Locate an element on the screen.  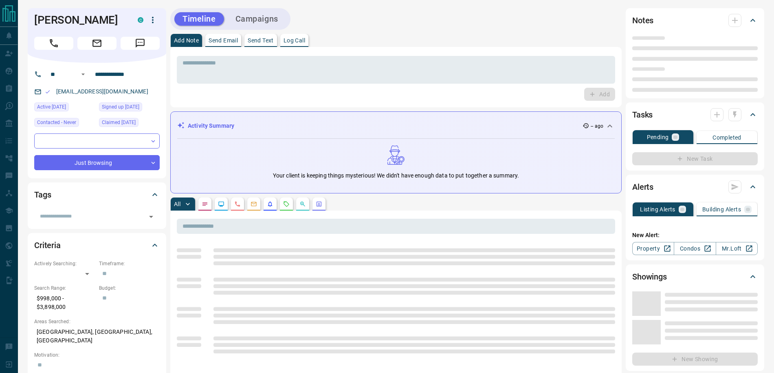
p: Actively Searching: is located at coordinates (64, 263).